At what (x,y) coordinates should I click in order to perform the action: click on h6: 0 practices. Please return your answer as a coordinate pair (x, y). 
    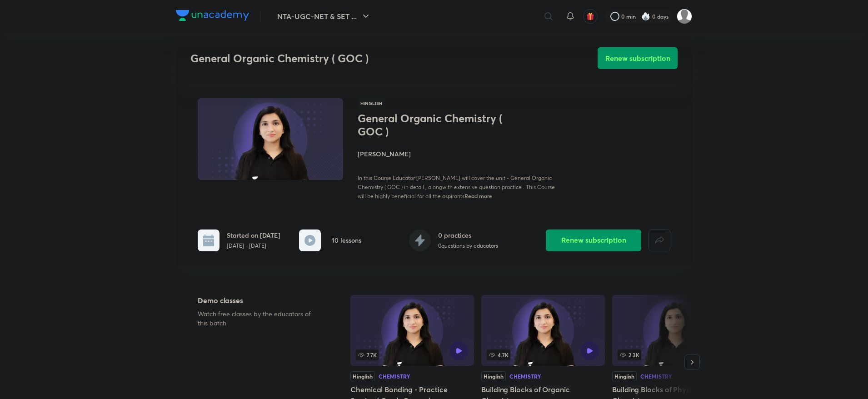
    Looking at the image, I should click on (468, 235).